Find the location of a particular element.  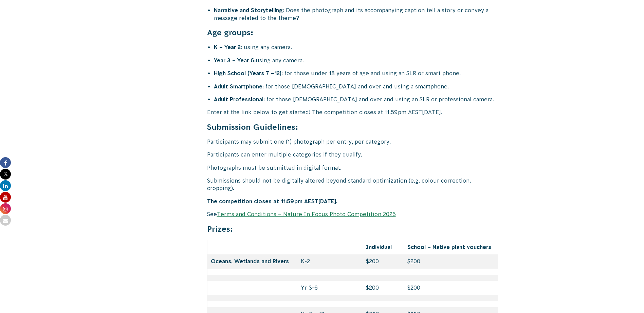

li: using any camera. is located at coordinates (356, 60).